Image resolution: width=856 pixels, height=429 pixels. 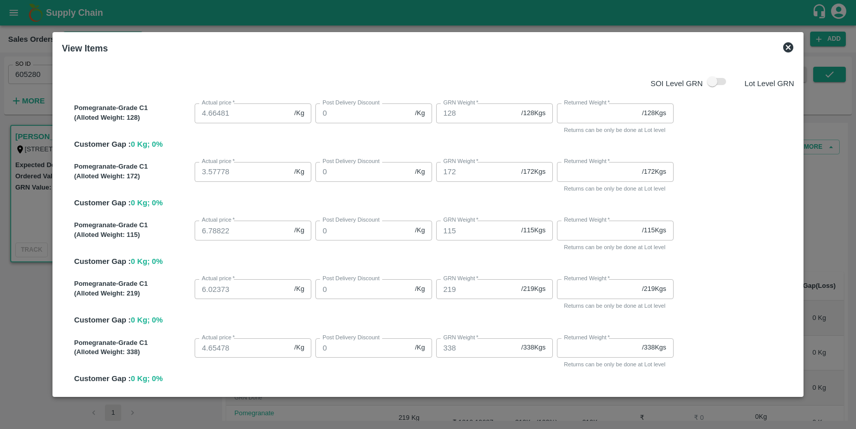 I want to click on p: (Alloted Weight: 338 ), so click(x=132, y=352).